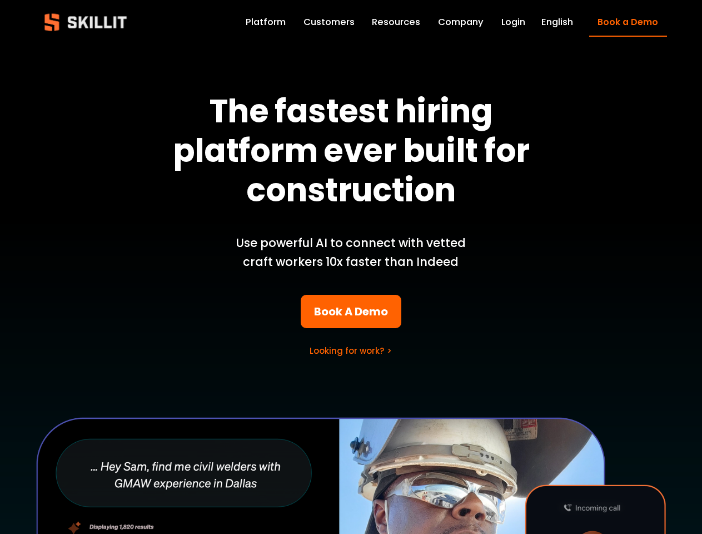 This screenshot has width=702, height=534. What do you see at coordinates (86, 22) in the screenshot?
I see `a: Skillit` at bounding box center [86, 22].